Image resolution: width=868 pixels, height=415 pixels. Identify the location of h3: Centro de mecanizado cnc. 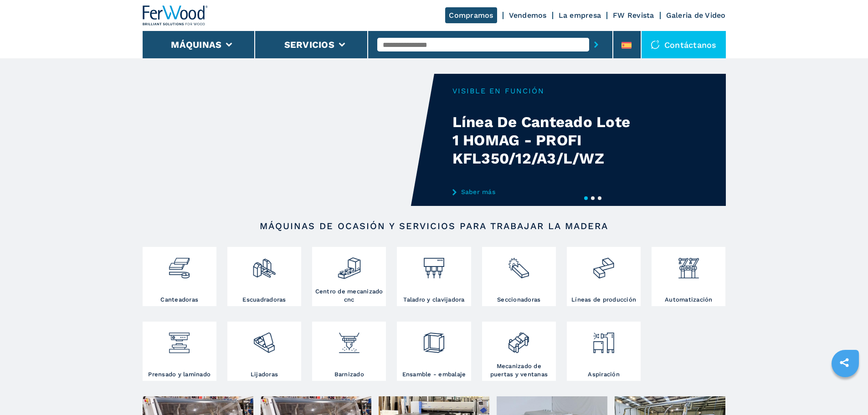
(349, 295).